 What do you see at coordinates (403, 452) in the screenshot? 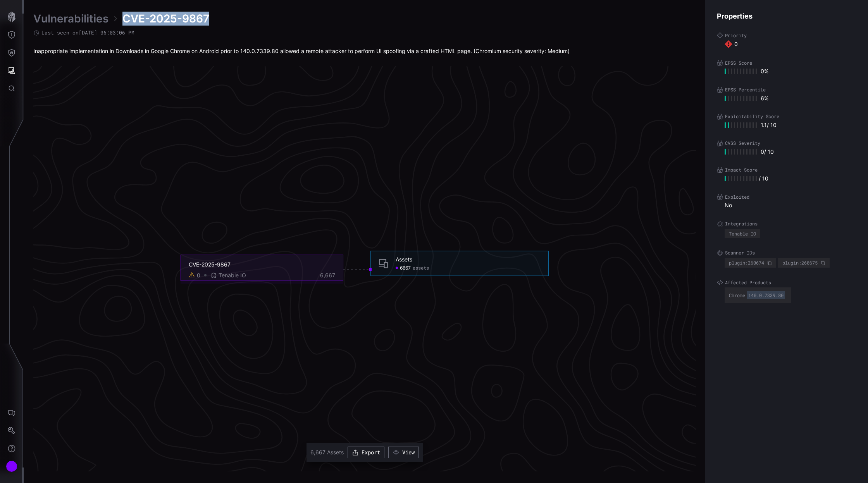
I see `a: View` at bounding box center [403, 452].